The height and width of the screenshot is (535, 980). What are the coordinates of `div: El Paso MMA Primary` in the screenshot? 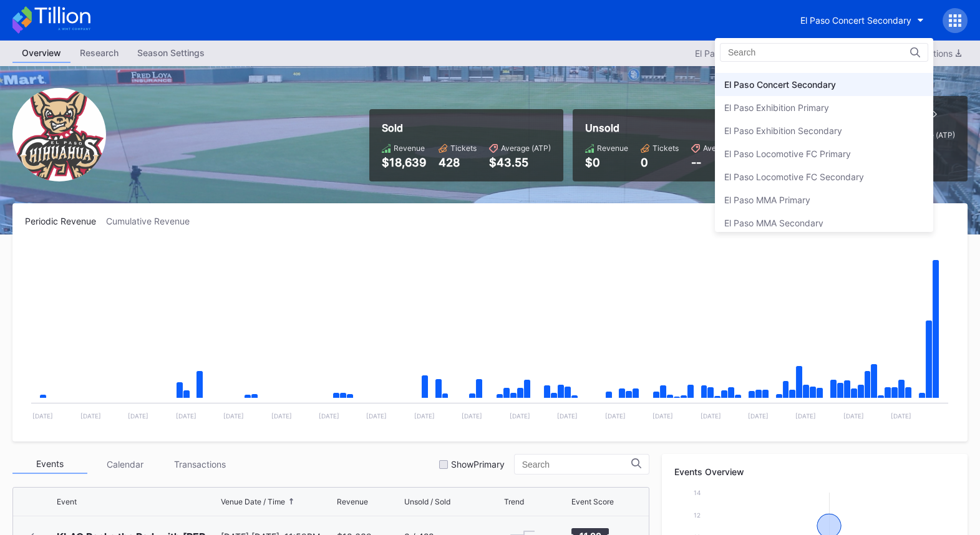 It's located at (767, 200).